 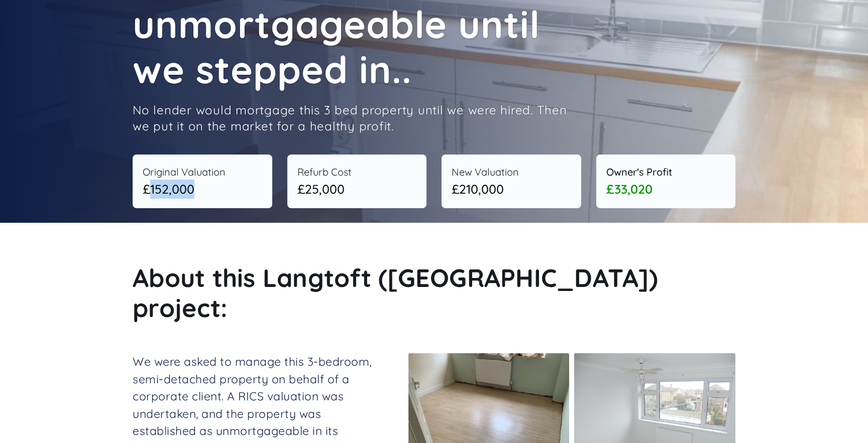 What do you see at coordinates (357, 189) in the screenshot?
I see `div: £25,000` at bounding box center [357, 189].